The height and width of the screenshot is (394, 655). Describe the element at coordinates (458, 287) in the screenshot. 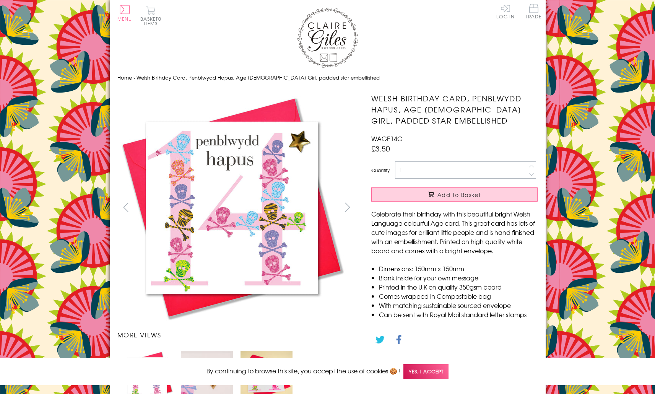

I see `li: Printed in the U.K on quality 350gsm board` at that location.